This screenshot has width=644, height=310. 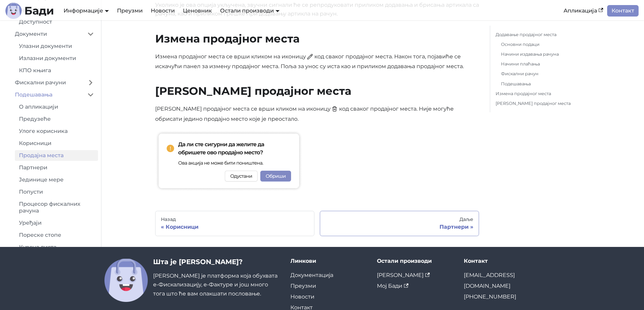 What do you see at coordinates (90, 94) in the screenshot?
I see `button: Collapse sidebar category 'Подешавања'` at bounding box center [90, 94].